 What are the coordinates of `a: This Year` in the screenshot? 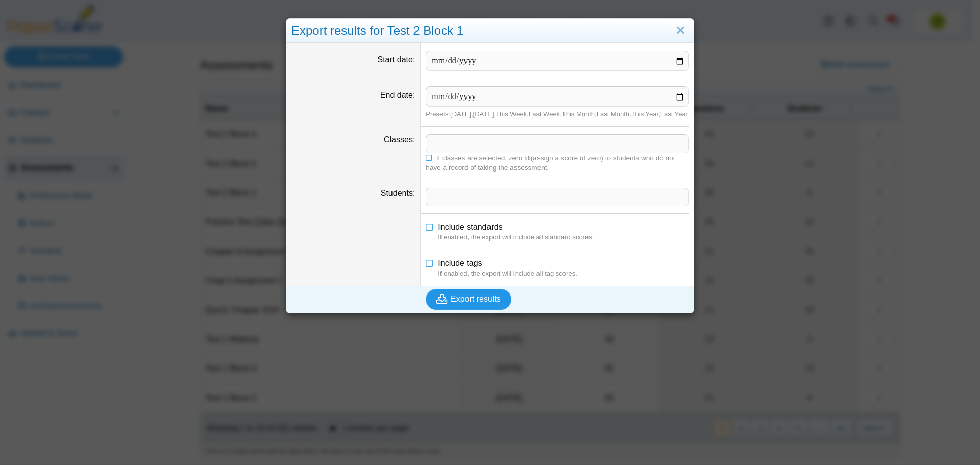 It's located at (645, 114).